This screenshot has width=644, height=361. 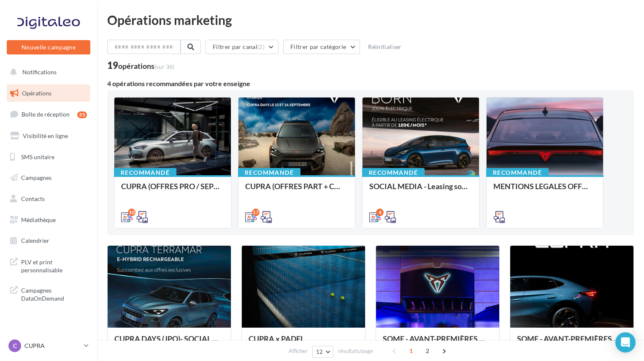 I want to click on div: 17, so click(x=256, y=212).